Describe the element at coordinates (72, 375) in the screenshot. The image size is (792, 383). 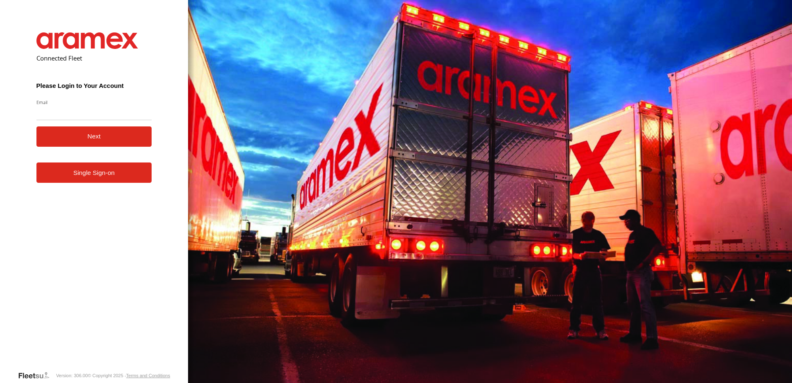
I see `div: Version: 306.00` at that location.